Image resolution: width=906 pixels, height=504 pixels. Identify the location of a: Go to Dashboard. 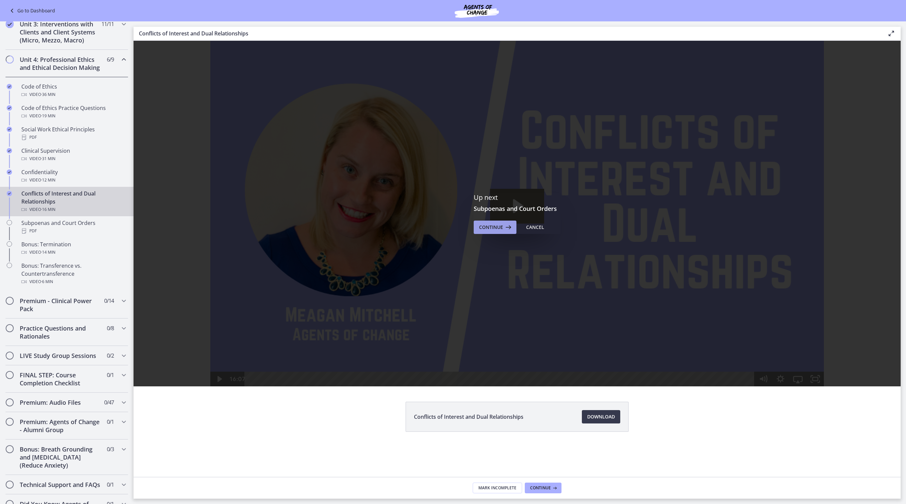
(31, 11).